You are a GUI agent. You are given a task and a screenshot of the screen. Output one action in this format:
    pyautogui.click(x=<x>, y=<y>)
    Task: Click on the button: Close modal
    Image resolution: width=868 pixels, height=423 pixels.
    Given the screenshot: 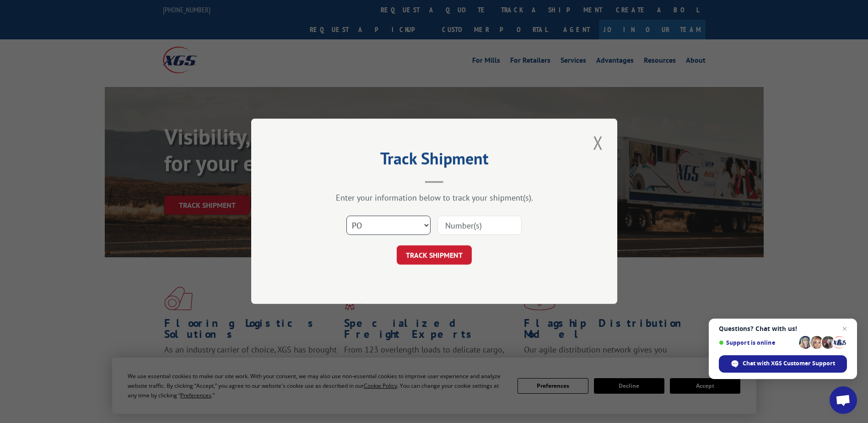 What is the action you would take?
    pyautogui.click(x=598, y=142)
    